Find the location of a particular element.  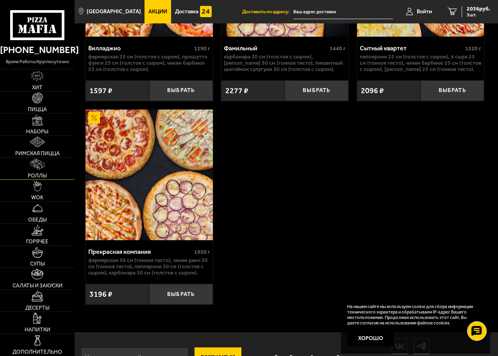

span: 2096 ₽ is located at coordinates (372, 91).